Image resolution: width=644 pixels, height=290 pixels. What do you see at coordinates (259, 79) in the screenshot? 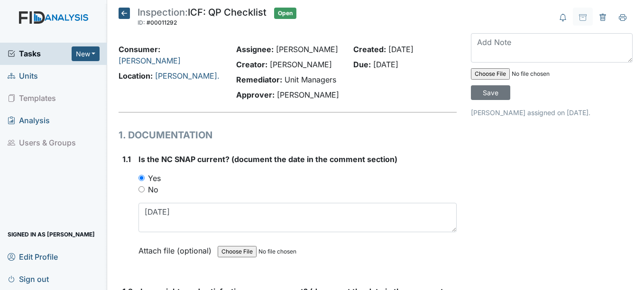
I see `strong: Remediator:` at bounding box center [259, 79].